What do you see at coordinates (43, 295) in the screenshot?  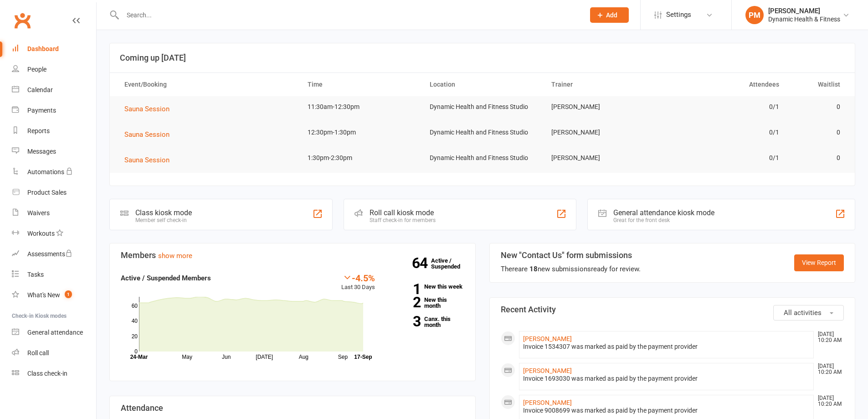 I see `div: What's New` at bounding box center [43, 295].